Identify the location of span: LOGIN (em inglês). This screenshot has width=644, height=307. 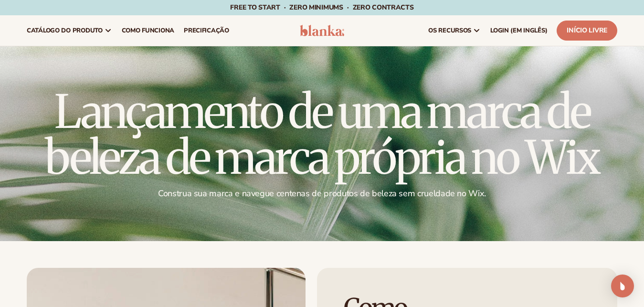
(519, 31).